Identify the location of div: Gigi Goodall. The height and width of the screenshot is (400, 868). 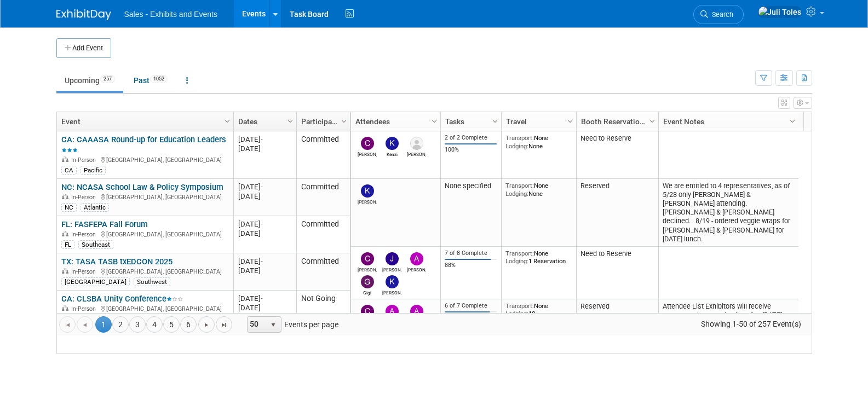
(367, 292).